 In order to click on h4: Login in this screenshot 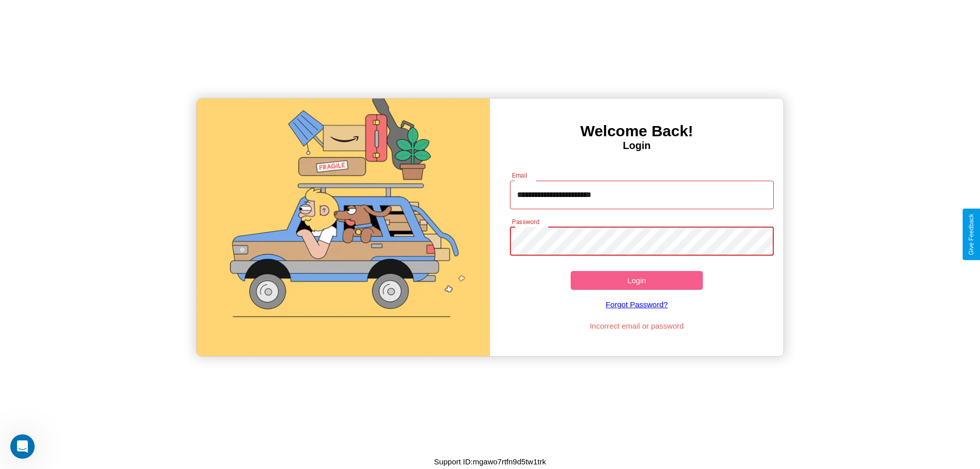, I will do `click(637, 145)`.